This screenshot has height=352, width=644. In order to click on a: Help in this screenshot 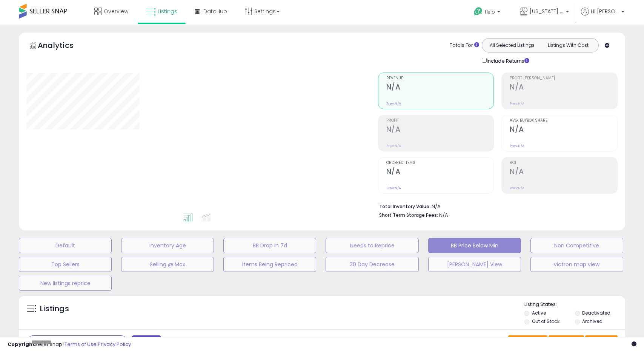, I will do `click(488, 13)`.